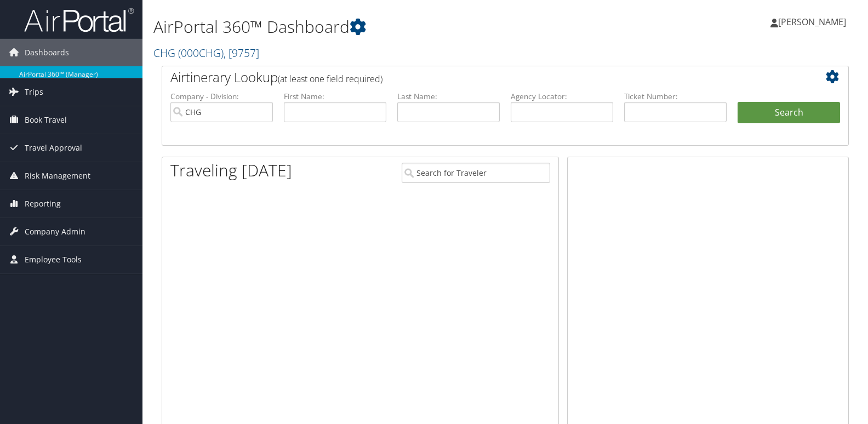 The width and height of the screenshot is (868, 424). Describe the element at coordinates (388, 27) in the screenshot. I see `h1: AirPortal 360™ Dashboard` at that location.